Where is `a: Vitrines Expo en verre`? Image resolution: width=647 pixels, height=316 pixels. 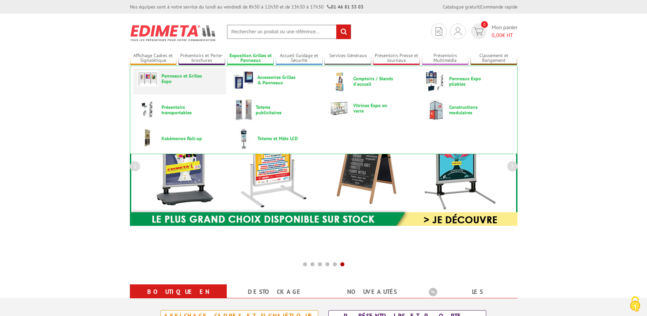
a: Vitrines Expo en verre is located at coordinates (372, 108).